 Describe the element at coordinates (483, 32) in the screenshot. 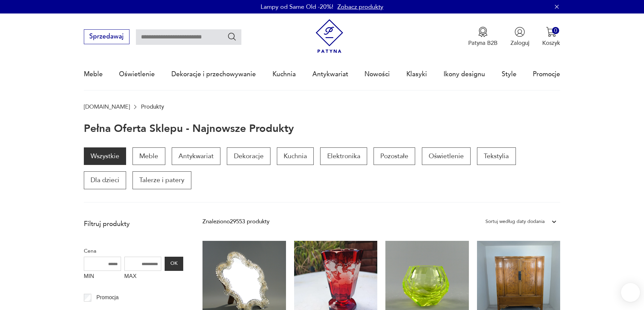

I see `img: Ikona medalu` at that location.